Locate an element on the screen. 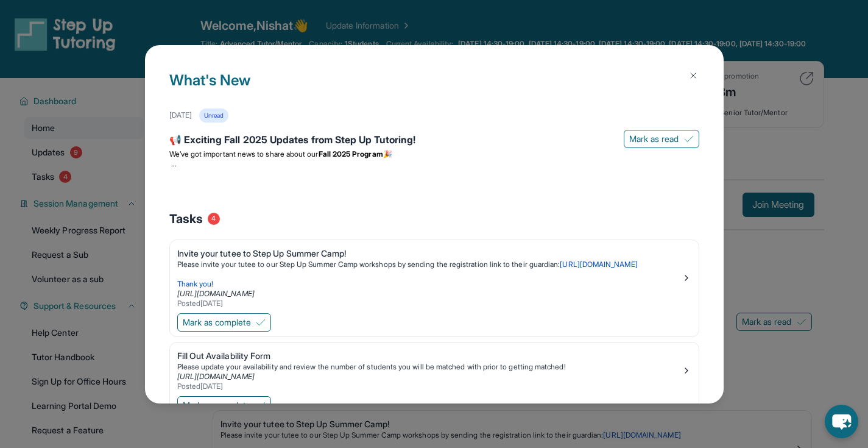 This screenshot has width=868, height=448. div: Please update your availability and review the number of students you will be matched with prior ... is located at coordinates (430, 367).